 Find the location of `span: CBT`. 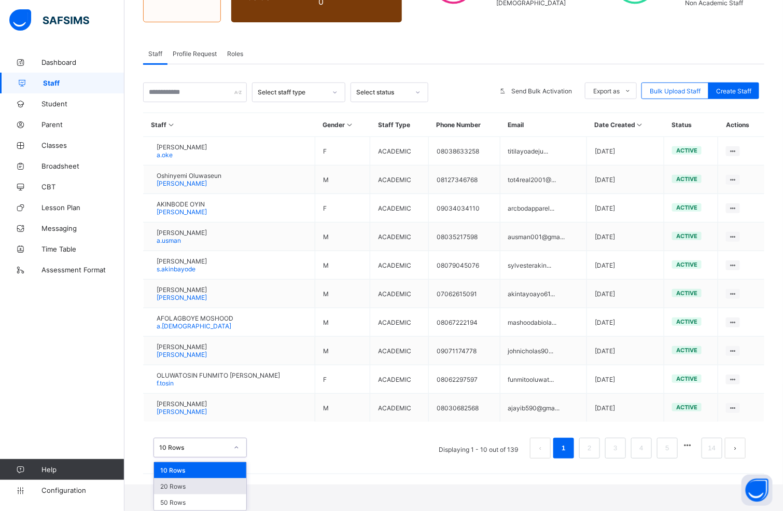

span: CBT is located at coordinates (83, 187).